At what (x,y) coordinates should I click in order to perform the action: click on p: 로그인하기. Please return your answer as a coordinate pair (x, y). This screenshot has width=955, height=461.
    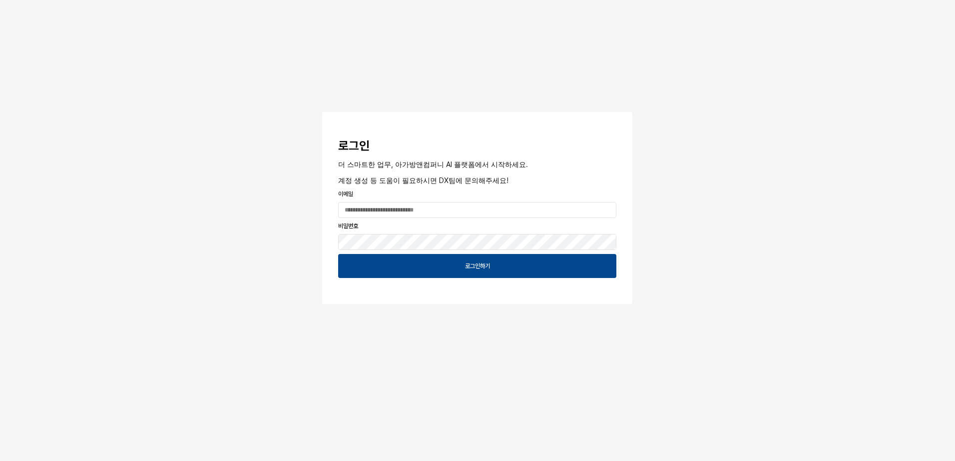
    Looking at the image, I should click on (478, 266).